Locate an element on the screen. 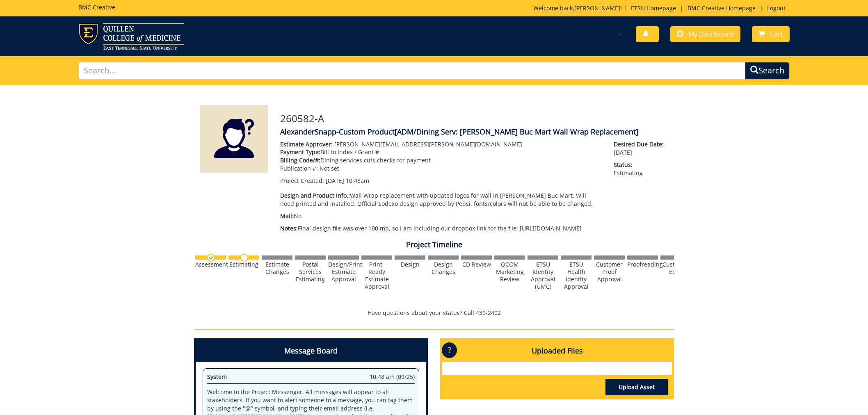  h4: Uploaded Files is located at coordinates (557, 351).